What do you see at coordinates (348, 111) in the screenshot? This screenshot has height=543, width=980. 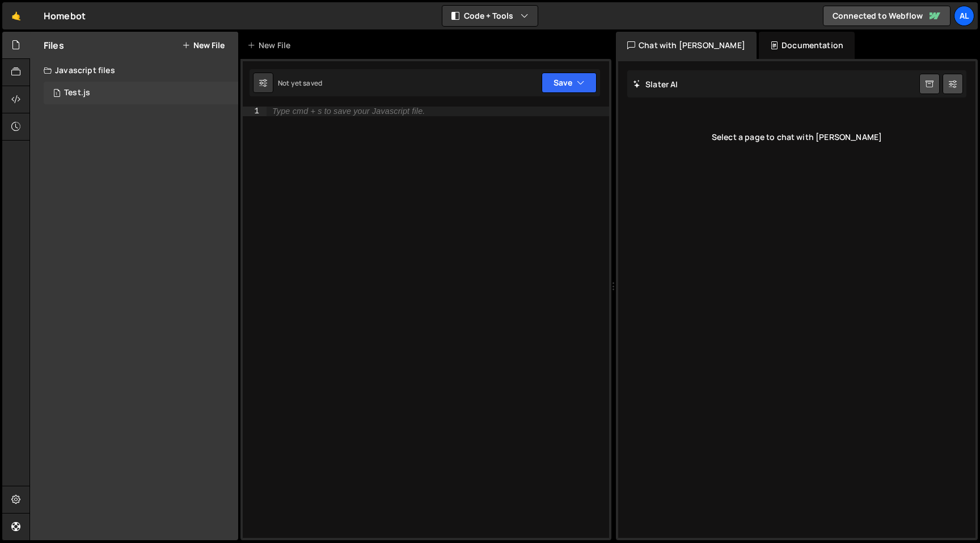 I see `div: Type cmd + s to save your Javascript file.` at bounding box center [348, 111].